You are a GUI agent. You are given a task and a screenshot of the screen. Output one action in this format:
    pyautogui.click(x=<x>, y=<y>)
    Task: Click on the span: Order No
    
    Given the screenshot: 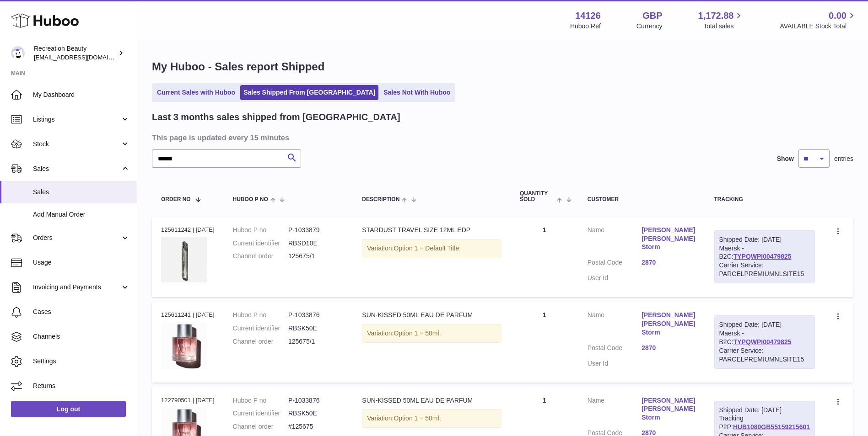 What is the action you would take?
    pyautogui.click(x=175, y=200)
    